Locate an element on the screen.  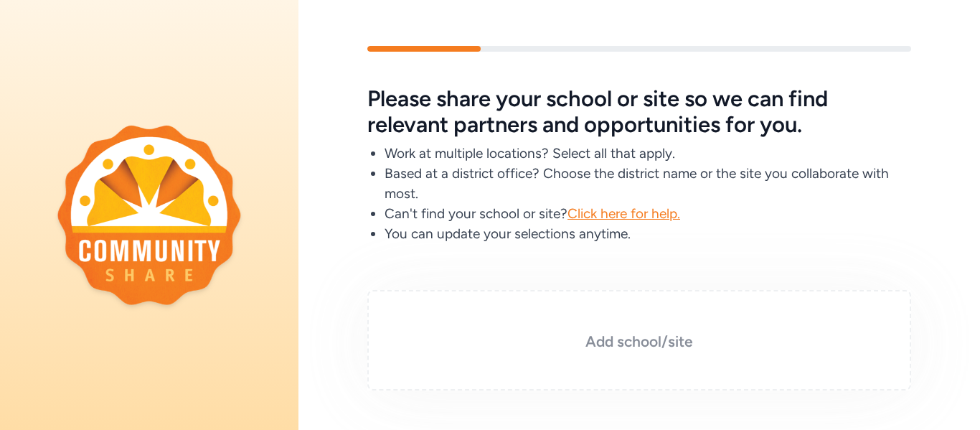
h5: Please share your school or site so we can find relevant partners and opportunities for you. is located at coordinates (639, 112).